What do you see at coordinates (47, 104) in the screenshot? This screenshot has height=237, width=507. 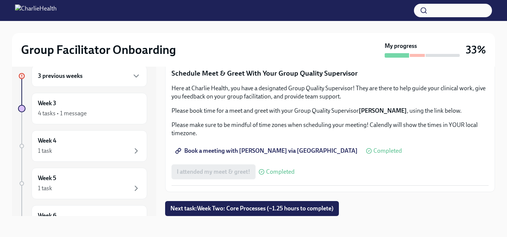 I see `h6: Week 3` at bounding box center [47, 104].